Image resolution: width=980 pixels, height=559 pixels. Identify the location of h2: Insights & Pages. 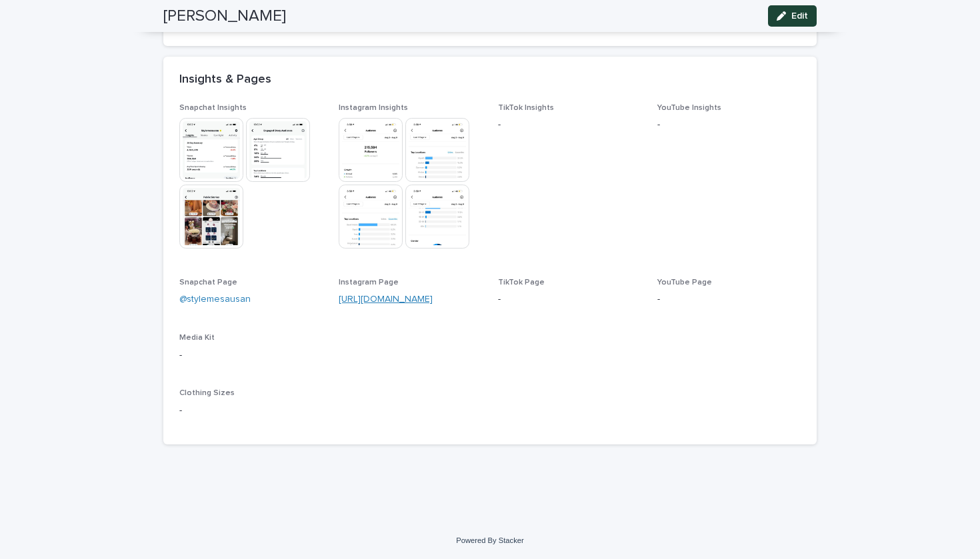
(226, 80).